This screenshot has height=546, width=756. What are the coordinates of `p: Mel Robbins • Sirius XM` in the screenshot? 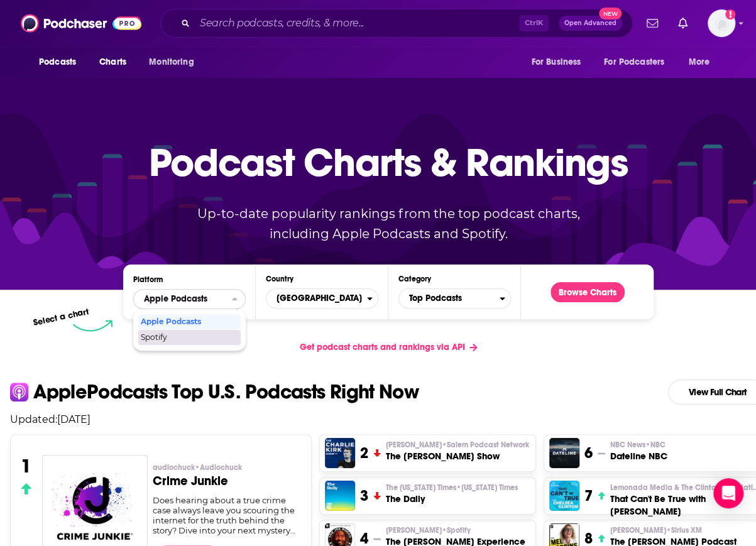 It's located at (673, 530).